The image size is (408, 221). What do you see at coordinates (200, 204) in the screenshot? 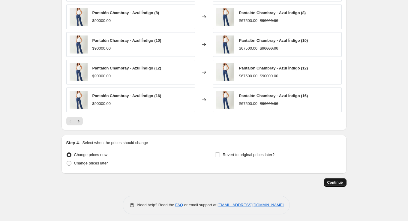
I see `span: or email support at` at bounding box center [200, 204].